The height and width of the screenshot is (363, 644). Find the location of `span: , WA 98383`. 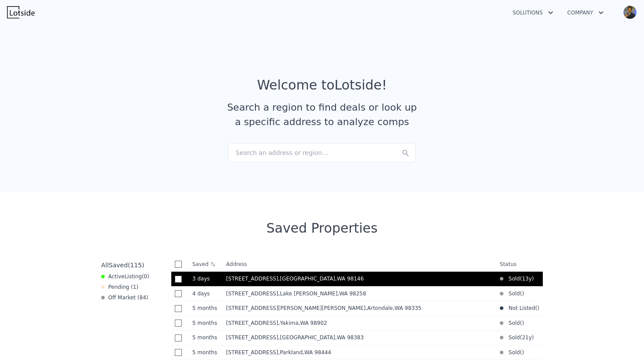

span: , WA 98383 is located at coordinates (349, 337).